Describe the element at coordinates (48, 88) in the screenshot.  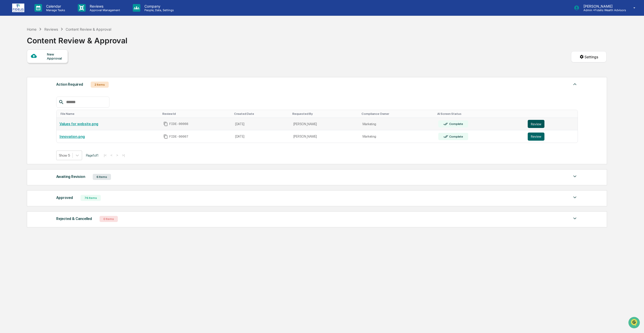
I see `a: Powered byPylon` at that location.